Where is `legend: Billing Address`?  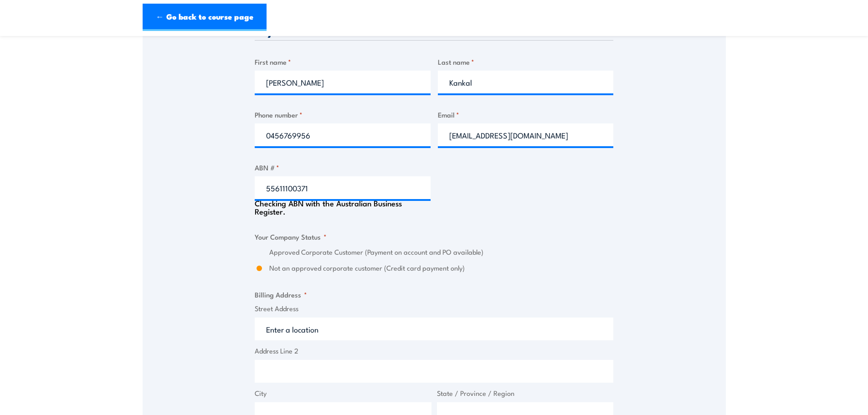 legend: Billing Address is located at coordinates (280, 294).